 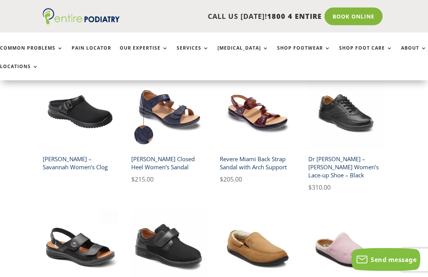 What do you see at coordinates (393, 260) in the screenshot?
I see `span: Send message` at bounding box center [393, 260].